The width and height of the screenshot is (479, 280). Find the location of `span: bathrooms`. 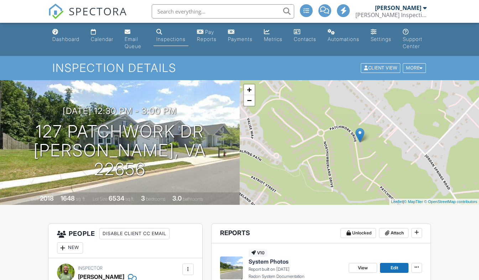

span: bathrooms is located at coordinates (193, 199).